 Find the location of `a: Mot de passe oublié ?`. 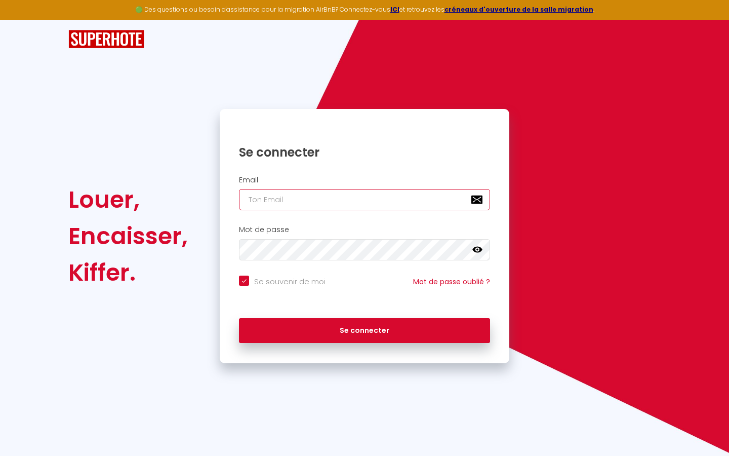

a: Mot de passe oublié ? is located at coordinates (452, 282).